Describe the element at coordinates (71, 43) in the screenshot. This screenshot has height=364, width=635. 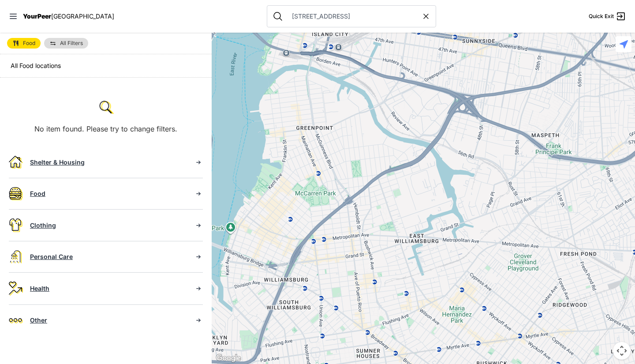
I see `span: All Filters` at that location.